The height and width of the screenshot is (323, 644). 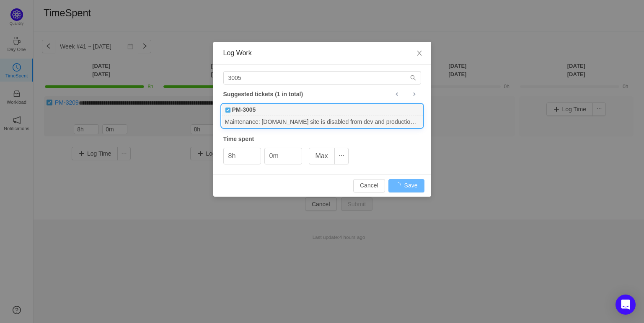 I want to click on i: icon: search, so click(x=413, y=78).